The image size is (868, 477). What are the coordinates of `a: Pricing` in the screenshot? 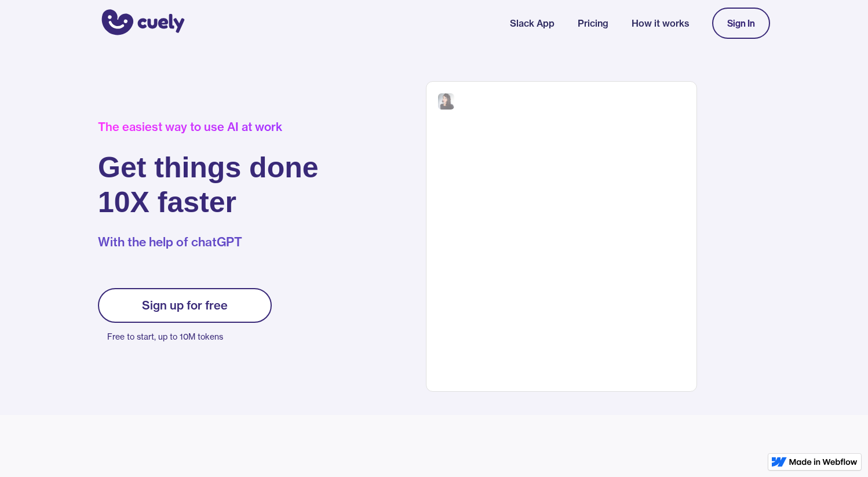 It's located at (593, 24).